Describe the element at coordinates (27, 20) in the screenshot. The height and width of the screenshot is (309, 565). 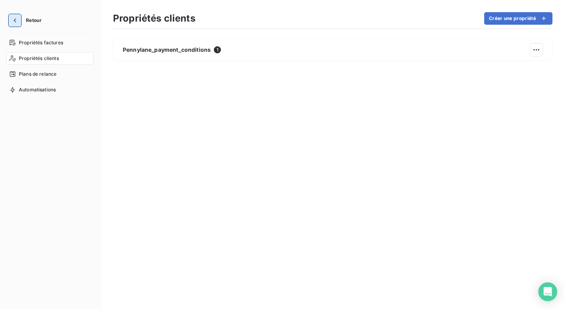
I see `button: Retour` at that location.